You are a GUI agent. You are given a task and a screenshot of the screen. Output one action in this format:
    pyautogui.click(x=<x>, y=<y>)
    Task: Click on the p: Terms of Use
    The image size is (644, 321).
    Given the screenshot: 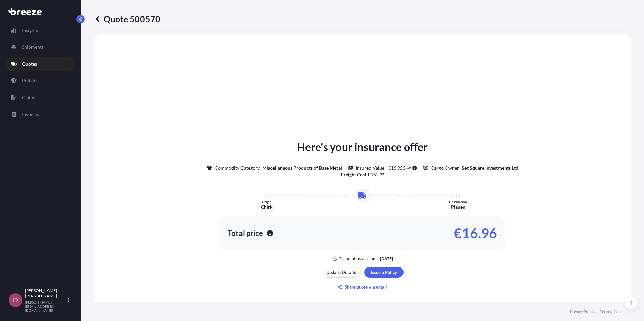 What is the action you would take?
    pyautogui.click(x=611, y=311)
    